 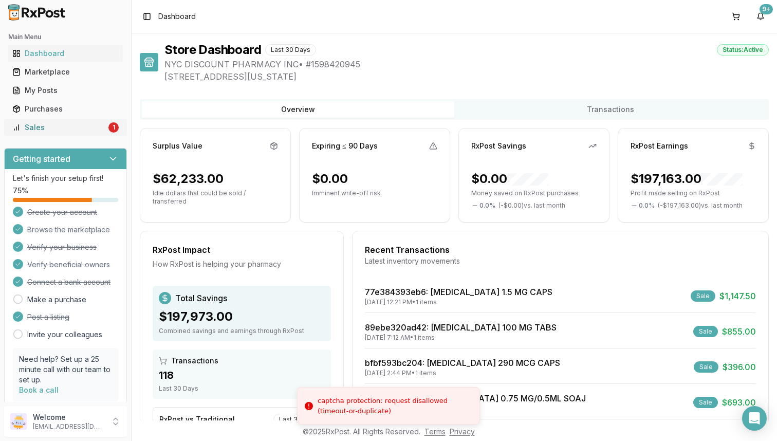 What do you see at coordinates (48, 317) in the screenshot?
I see `span: Post a listing` at bounding box center [48, 317].